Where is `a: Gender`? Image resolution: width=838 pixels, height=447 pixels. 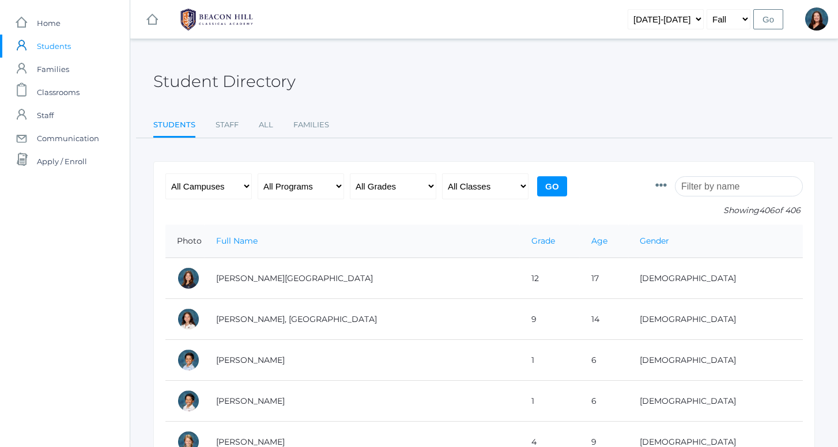
a: Gender is located at coordinates (654, 241).